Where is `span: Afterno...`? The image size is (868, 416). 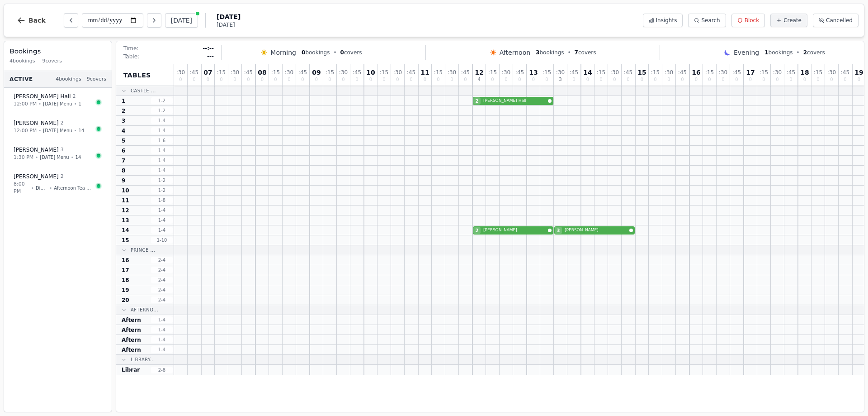 span: Afterno... is located at coordinates (144, 310).